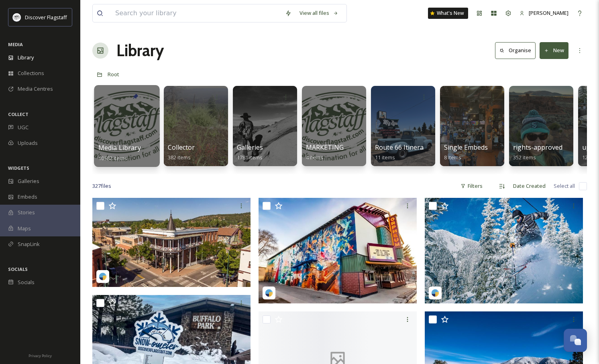 The width and height of the screenshot is (599, 364). What do you see at coordinates (140, 51) in the screenshot?
I see `a: Library` at bounding box center [140, 51].